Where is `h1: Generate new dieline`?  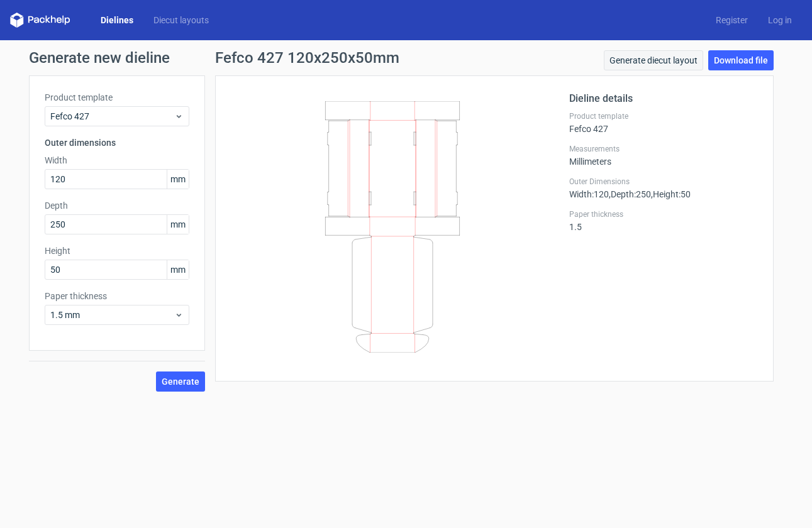
h1: Generate new dieline is located at coordinates (406, 58).